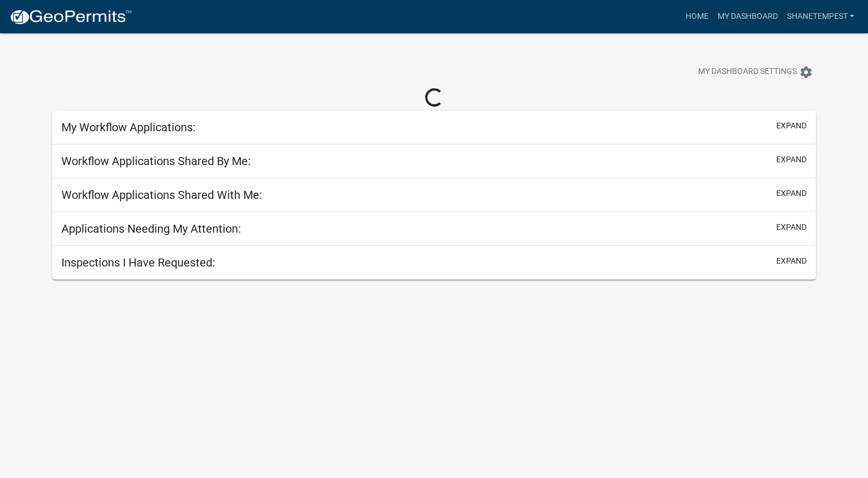 This screenshot has width=868, height=478. Describe the element at coordinates (806, 72) in the screenshot. I see `i: settings` at that location.